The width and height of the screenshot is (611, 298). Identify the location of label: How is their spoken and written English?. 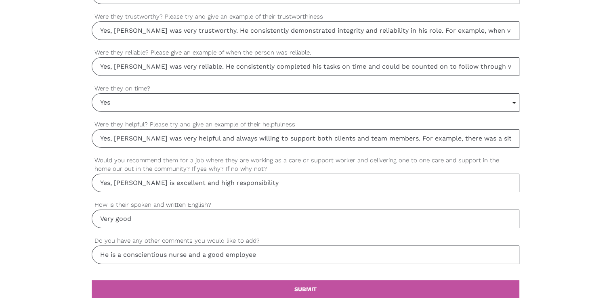
(305, 205).